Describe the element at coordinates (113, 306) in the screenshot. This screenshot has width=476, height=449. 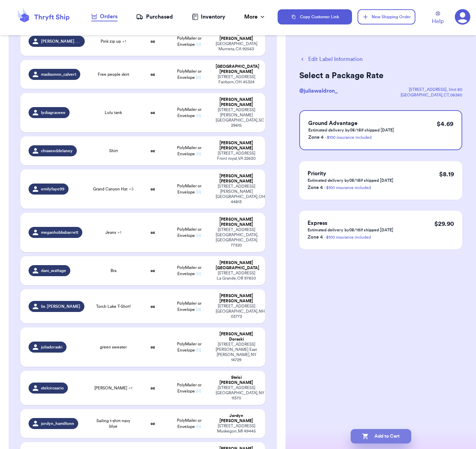
I see `span: Torch Lake T-Shirt!` at that location.